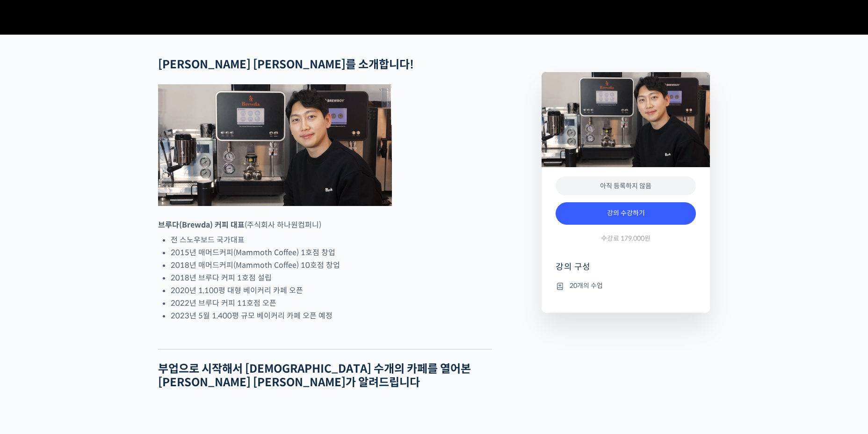  What do you see at coordinates (626, 214) in the screenshot?
I see `a: 강의 수강하기` at bounding box center [626, 214].